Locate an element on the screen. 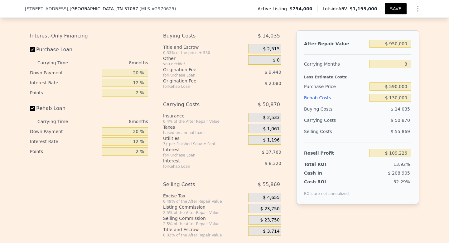 The width and height of the screenshot is (449, 243). div: 3¢ per Finished Square Foot is located at coordinates (204, 144).